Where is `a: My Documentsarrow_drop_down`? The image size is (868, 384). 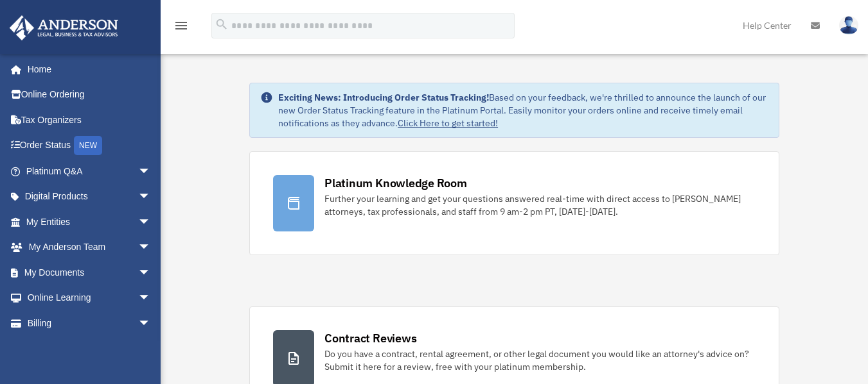 a: My Documentsarrow_drop_down is located at coordinates (89, 273).